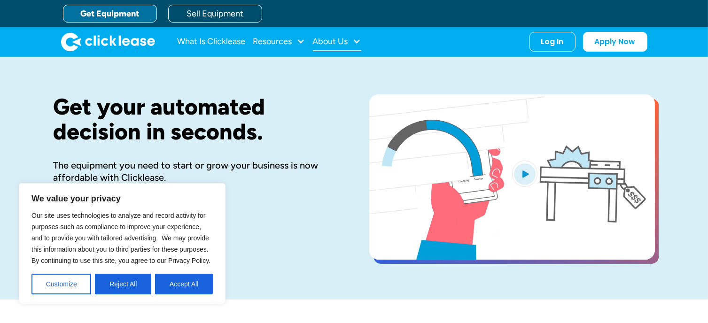 The image size is (708, 323). Describe the element at coordinates (211, 42) in the screenshot. I see `a: What Is Clicklease` at that location.